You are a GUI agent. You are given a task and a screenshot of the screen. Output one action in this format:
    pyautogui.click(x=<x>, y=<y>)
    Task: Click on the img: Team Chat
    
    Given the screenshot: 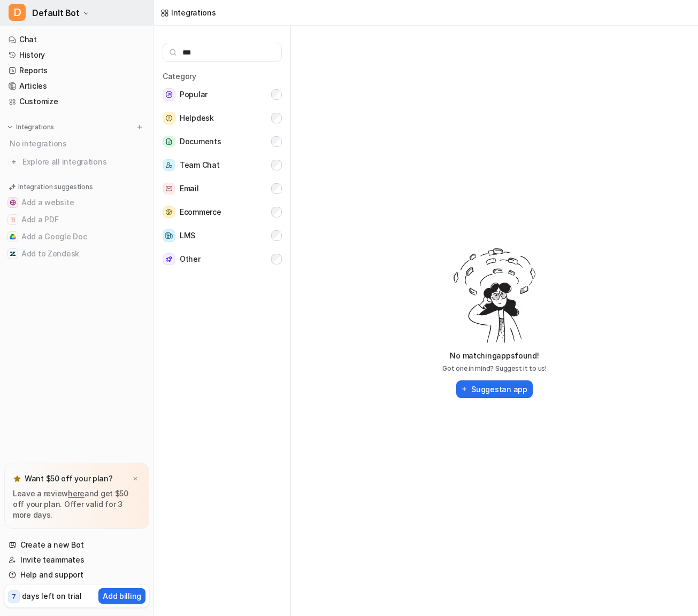 What is the action you would take?
    pyautogui.click(x=169, y=165)
    